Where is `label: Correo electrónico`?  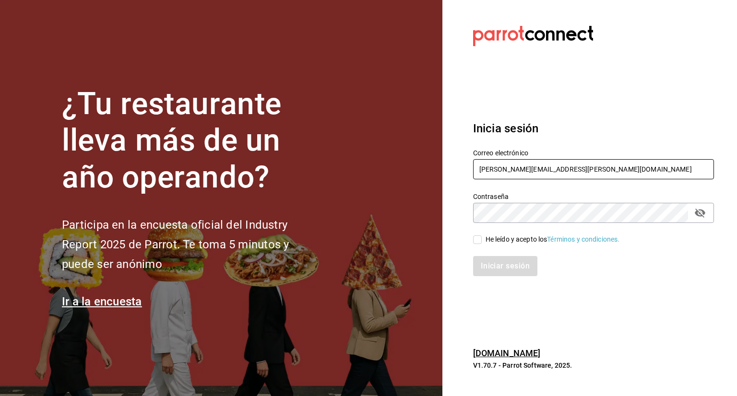
label: Correo electrónico is located at coordinates (593, 153).